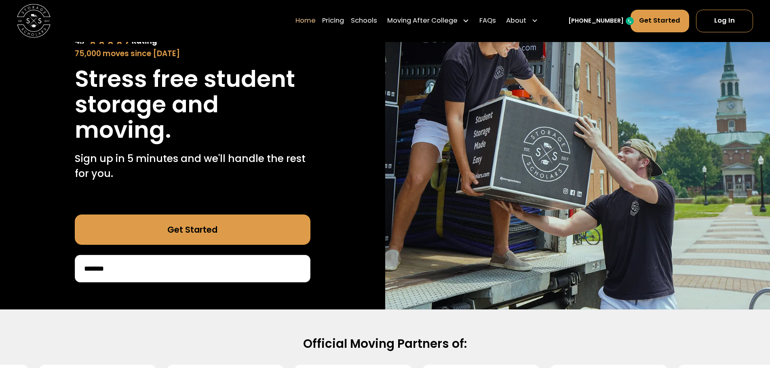 Image resolution: width=770 pixels, height=368 pixels. What do you see at coordinates (724, 21) in the screenshot?
I see `a: Log In` at bounding box center [724, 21].